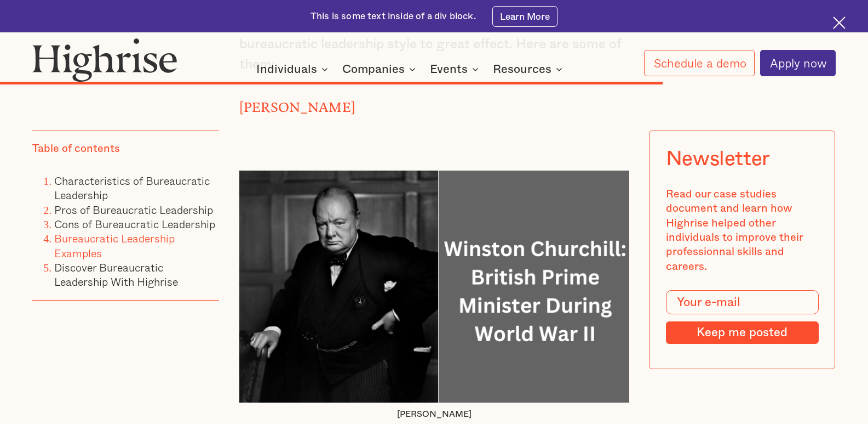 The height and width of the screenshot is (424, 868). Describe the element at coordinates (114, 245) in the screenshot. I see `a: Bureaucratic Leadership Examples` at that location.